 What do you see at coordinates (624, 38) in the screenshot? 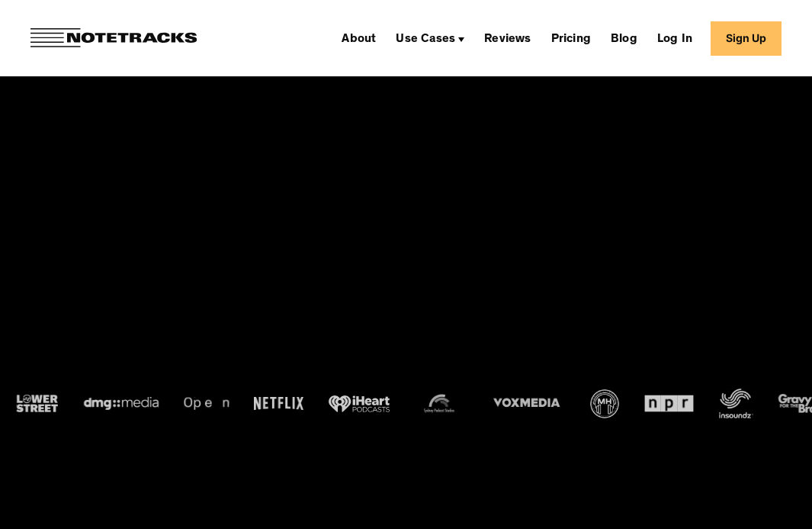
I see `a: Blog` at bounding box center [624, 38].